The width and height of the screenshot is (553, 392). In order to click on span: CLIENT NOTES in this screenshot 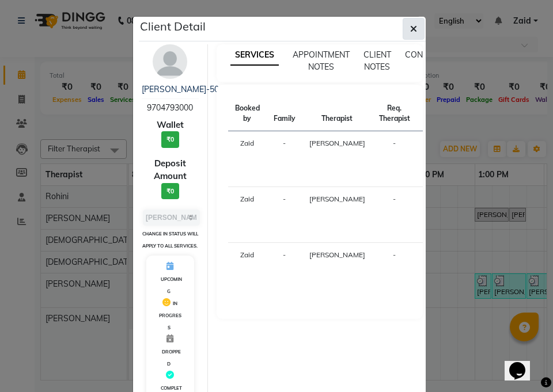, I will do `click(378, 61)`.